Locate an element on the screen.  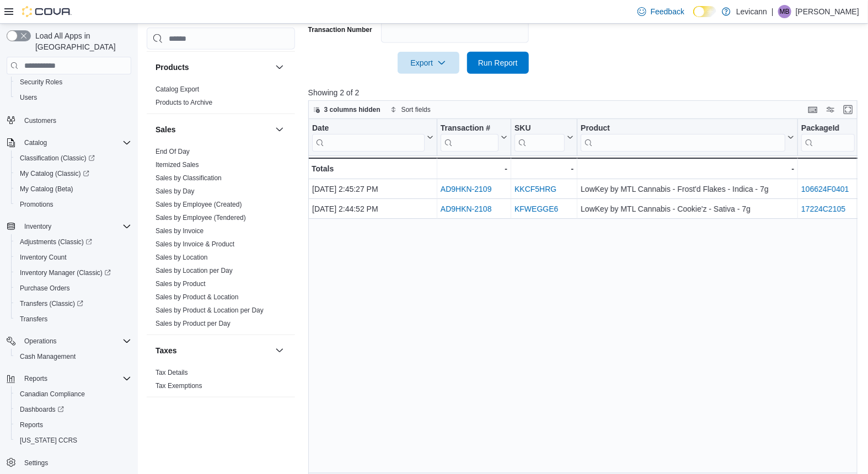
span: MB is located at coordinates (785, 12).